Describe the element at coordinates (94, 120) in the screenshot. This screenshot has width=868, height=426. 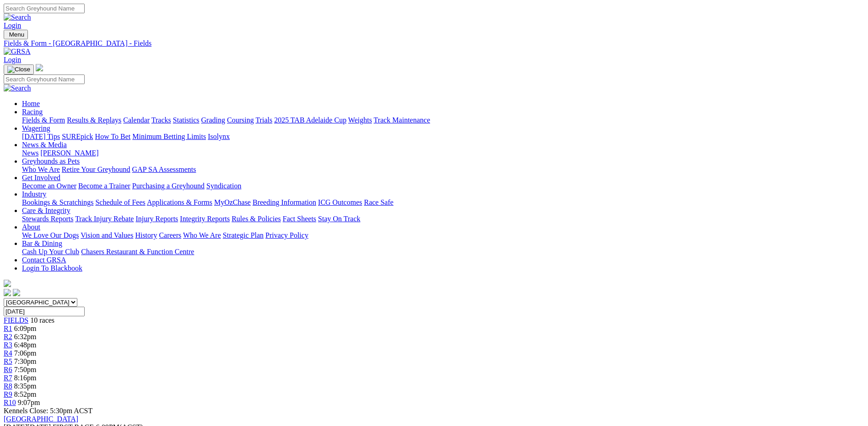
I see `a: Results & Replays` at that location.